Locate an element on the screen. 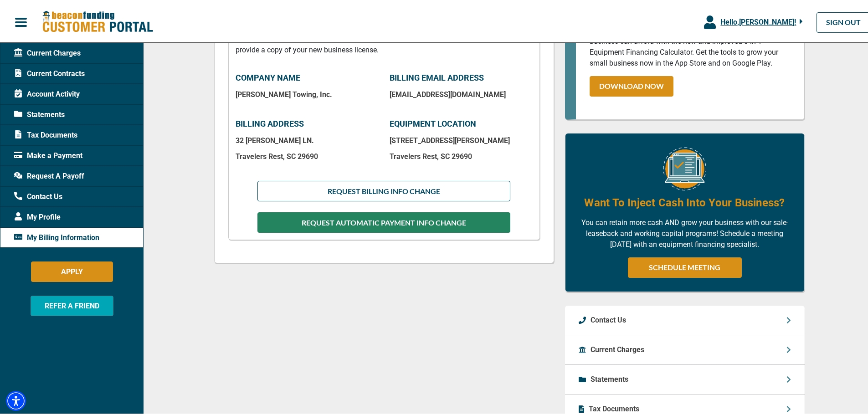  div: Accessibility Menu is located at coordinates (16, 399).